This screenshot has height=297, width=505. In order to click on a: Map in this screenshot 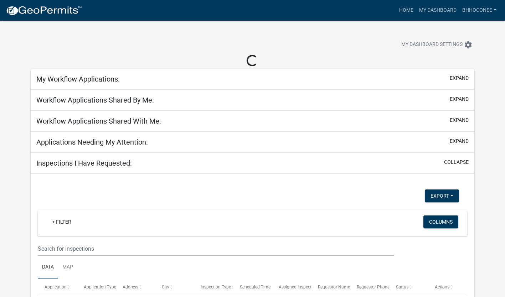, I will do `click(68, 268)`.